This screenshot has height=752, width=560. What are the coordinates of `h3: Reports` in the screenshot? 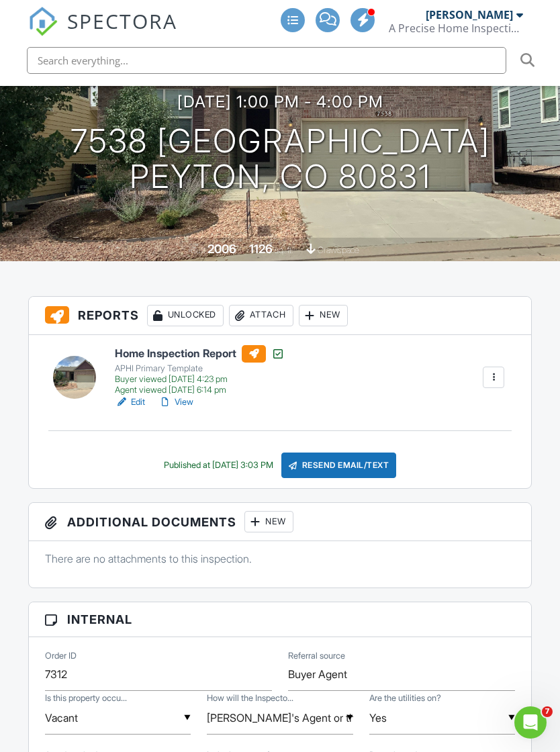 It's located at (280, 316).